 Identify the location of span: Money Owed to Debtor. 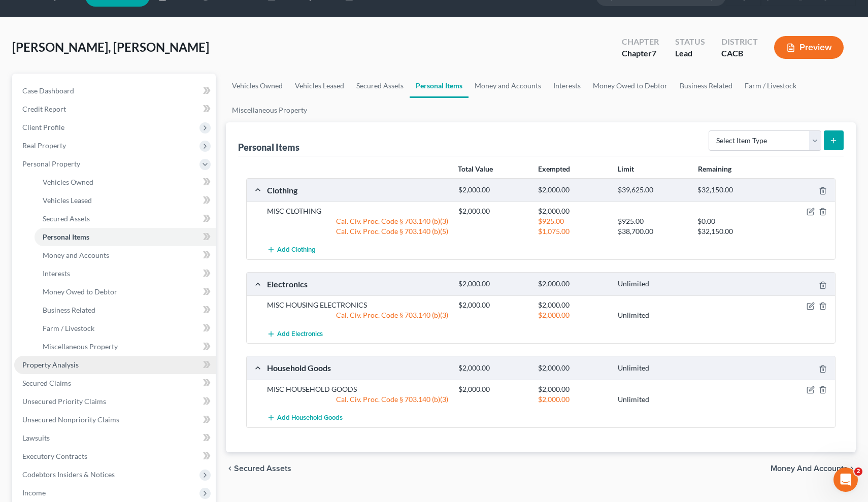
(79, 291).